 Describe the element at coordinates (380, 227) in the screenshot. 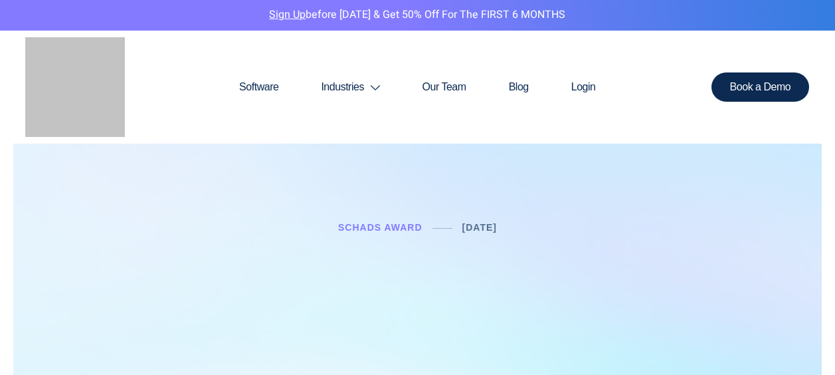

I see `a: Schads Award` at that location.